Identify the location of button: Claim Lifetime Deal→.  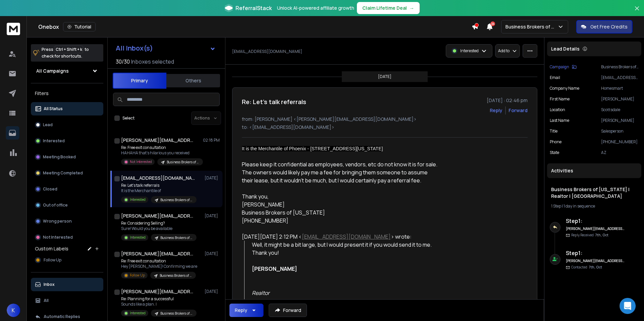
(388, 8).